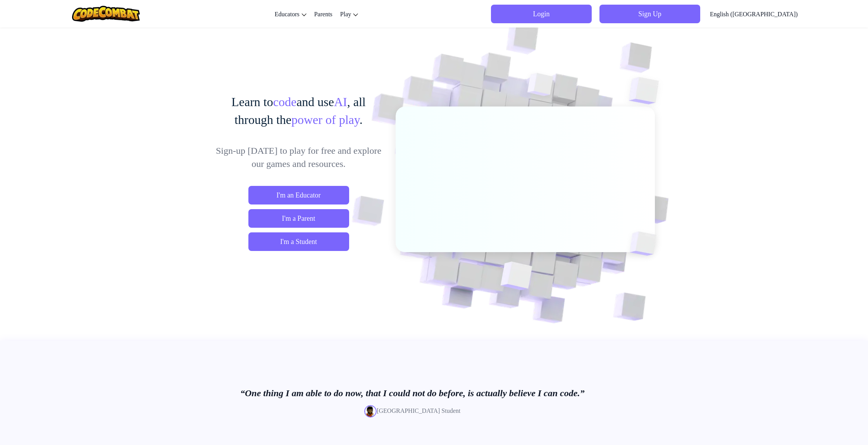 Image resolution: width=868 pixels, height=445 pixels. Describe the element at coordinates (287, 14) in the screenshot. I see `span: Educators` at that location.